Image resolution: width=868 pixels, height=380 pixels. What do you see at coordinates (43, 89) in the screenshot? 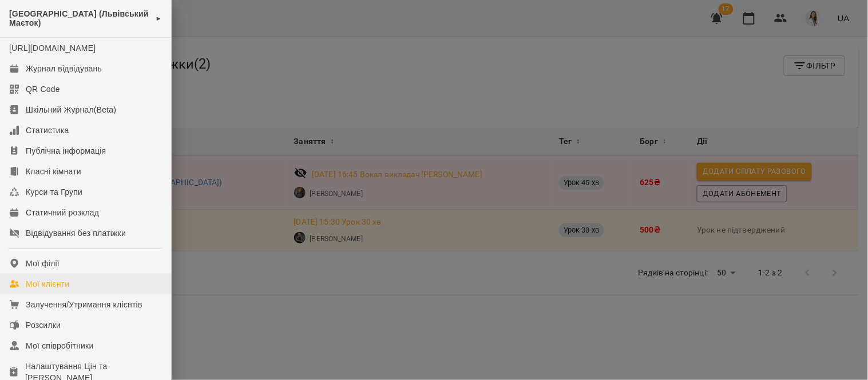
I see `div: QR Code` at bounding box center [43, 89].